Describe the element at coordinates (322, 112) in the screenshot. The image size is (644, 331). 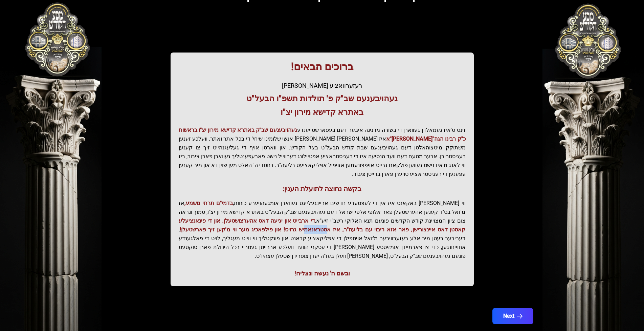
I see `h3: באתרא קדישא מירון יצ"ו` at that location.